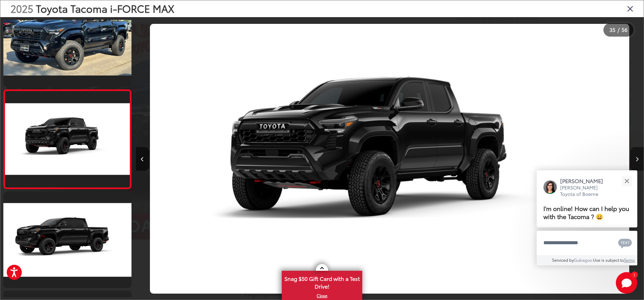  Describe the element at coordinates (586, 242) in the screenshot. I see `textarea: Type your message` at that location.